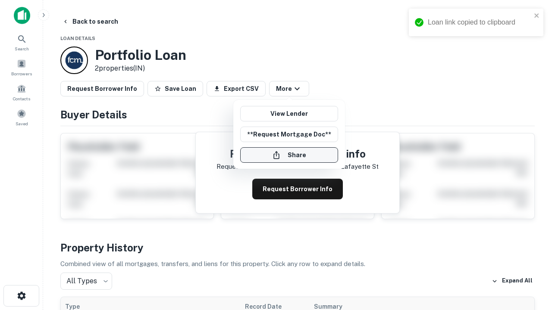  Describe the element at coordinates (479, 22) in the screenshot. I see `div: Loan link copied to clipboard` at that location.